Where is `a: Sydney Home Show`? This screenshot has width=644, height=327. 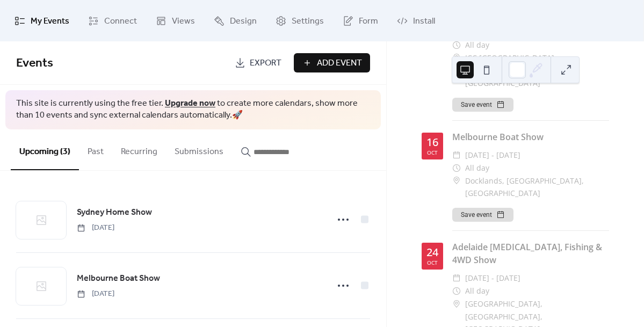
a: Sydney Home Show is located at coordinates (114, 213).